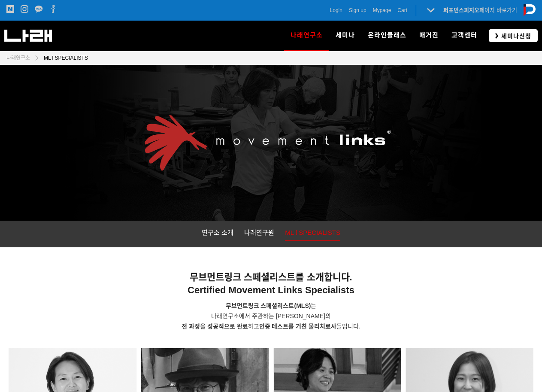 This screenshot has height=392, width=542. I want to click on a: 퍼포먼스피지오페이지 바로가기, so click(480, 10).